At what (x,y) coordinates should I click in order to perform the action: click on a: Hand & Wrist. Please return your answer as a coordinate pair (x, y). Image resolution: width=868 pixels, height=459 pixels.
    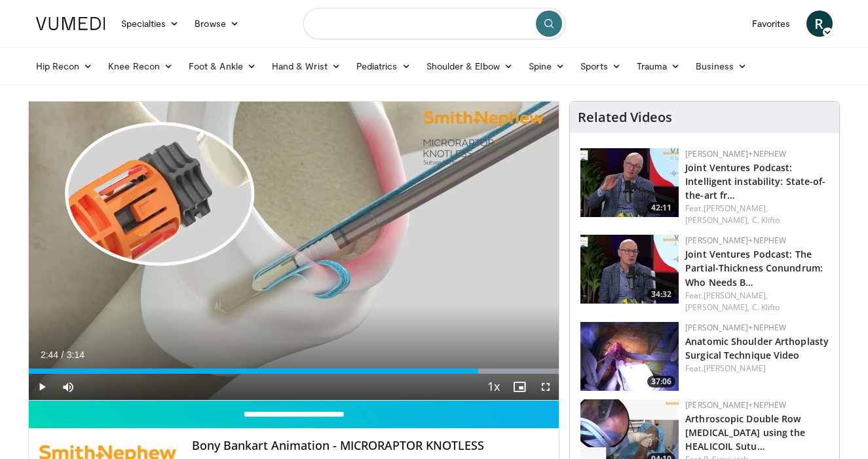
    Looking at the image, I should click on (306, 66).